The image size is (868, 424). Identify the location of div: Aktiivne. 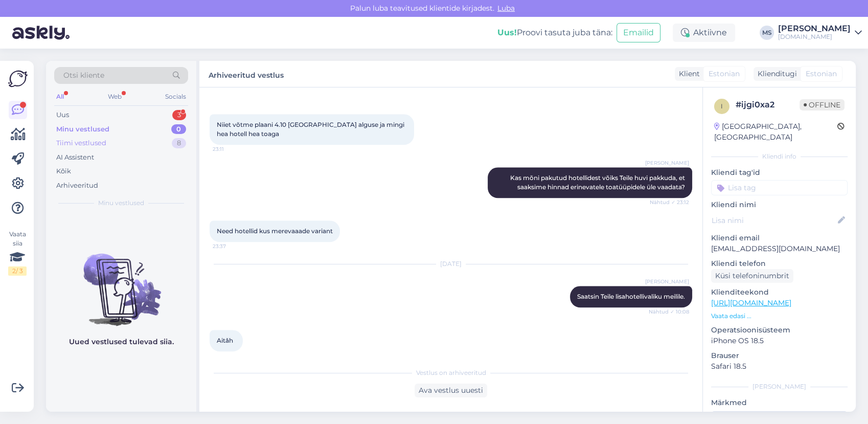
(704, 33).